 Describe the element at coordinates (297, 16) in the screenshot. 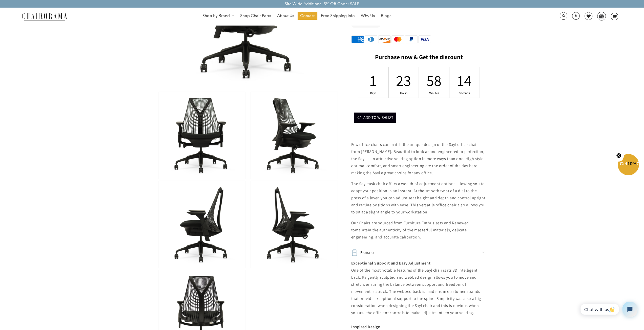

I see `nav: DesktopNavigation` at that location.